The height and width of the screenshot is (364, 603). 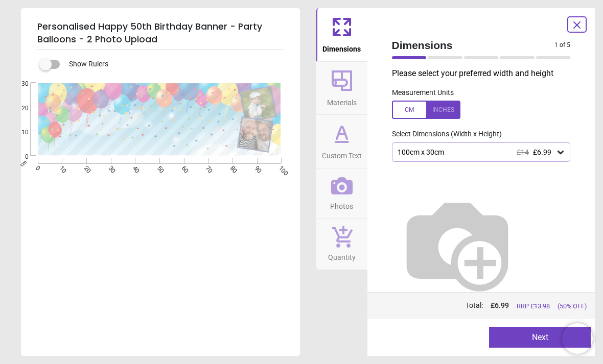 I want to click on span: Custom Text, so click(x=342, y=154).